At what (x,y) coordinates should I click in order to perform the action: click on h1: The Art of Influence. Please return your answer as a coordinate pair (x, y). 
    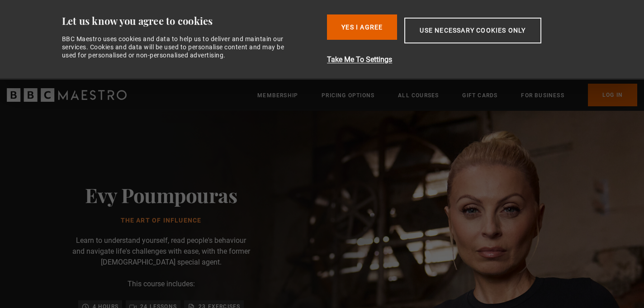
    Looking at the image, I should click on (161, 221).